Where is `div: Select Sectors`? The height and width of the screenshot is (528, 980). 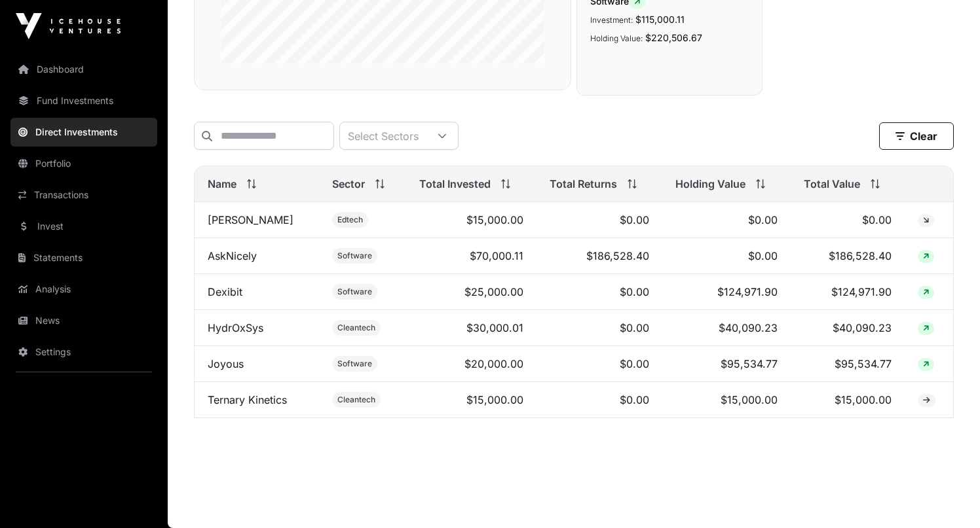
div: Select Sectors is located at coordinates (383, 135).